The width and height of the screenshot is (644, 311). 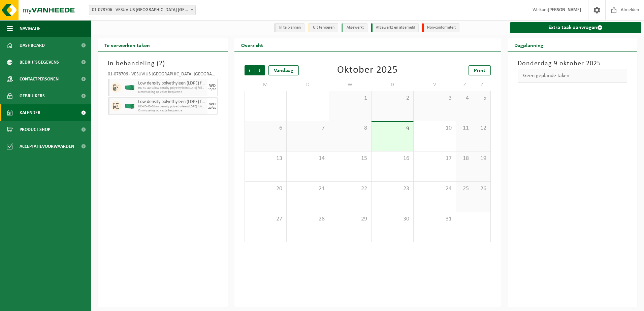 I want to click on span: 21, so click(x=307, y=189).